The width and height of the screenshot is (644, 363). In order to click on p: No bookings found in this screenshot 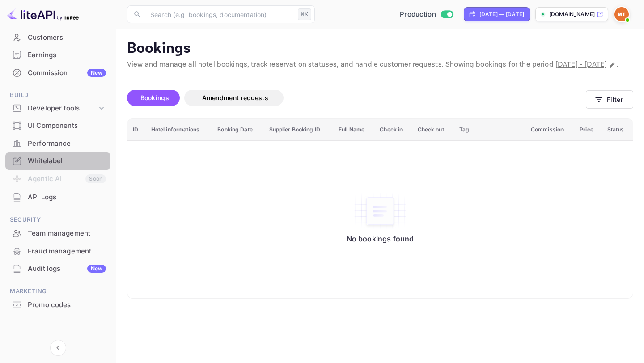, I will do `click(380, 239)`.